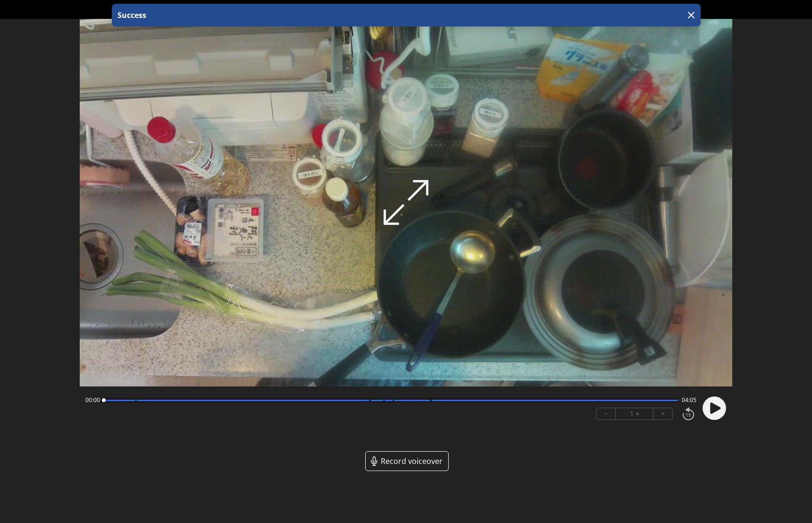 The height and width of the screenshot is (523, 812). I want to click on span: 00:00, so click(93, 400).